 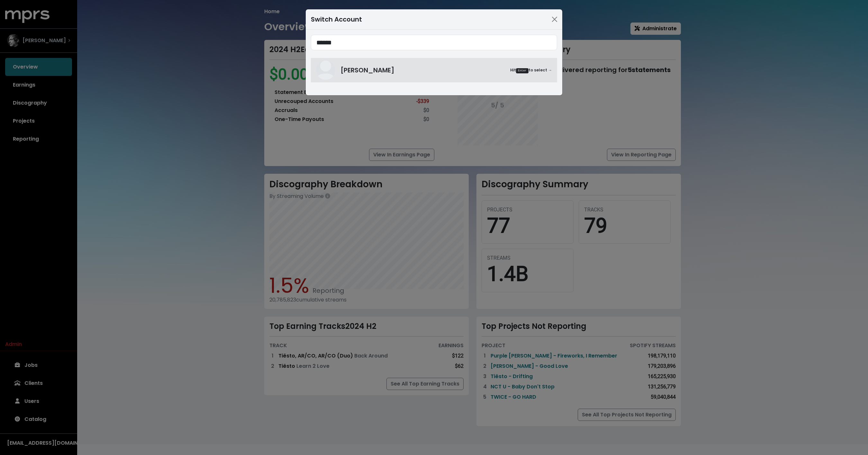 What do you see at coordinates (554, 19) in the screenshot?
I see `button: Close` at bounding box center [554, 19].